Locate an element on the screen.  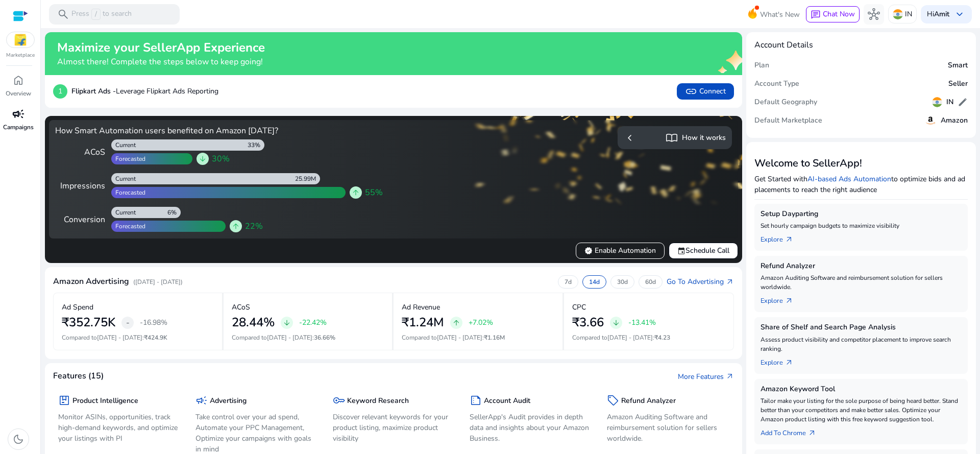
h5: How it works is located at coordinates (703, 138).